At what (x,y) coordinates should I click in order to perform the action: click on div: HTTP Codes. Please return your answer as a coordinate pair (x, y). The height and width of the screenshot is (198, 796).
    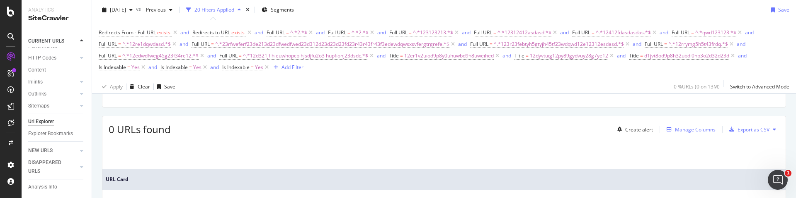
    Looking at the image, I should click on (42, 58).